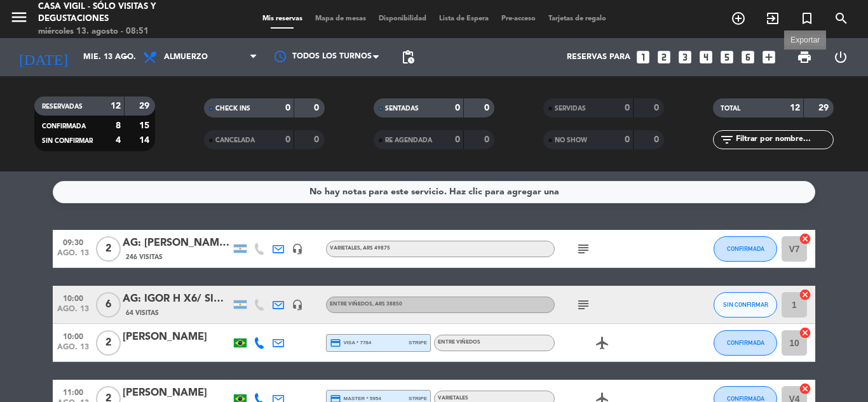 This screenshot has height=402, width=868. I want to click on i: credit_card, so click(335, 343).